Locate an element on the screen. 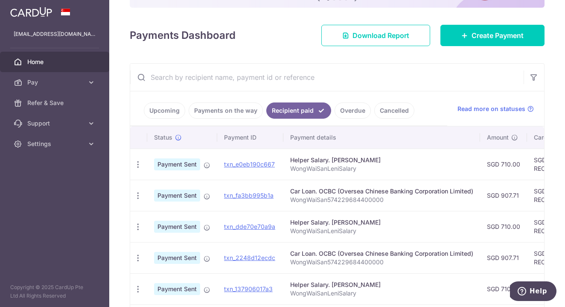 This screenshot has width=565, height=307. span: Refer & Save is located at coordinates (55, 103).